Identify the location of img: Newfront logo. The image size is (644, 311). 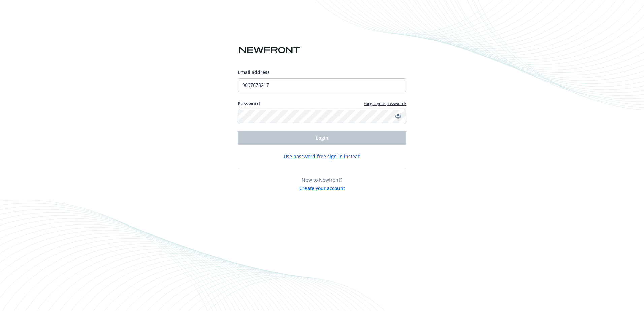
(269, 50).